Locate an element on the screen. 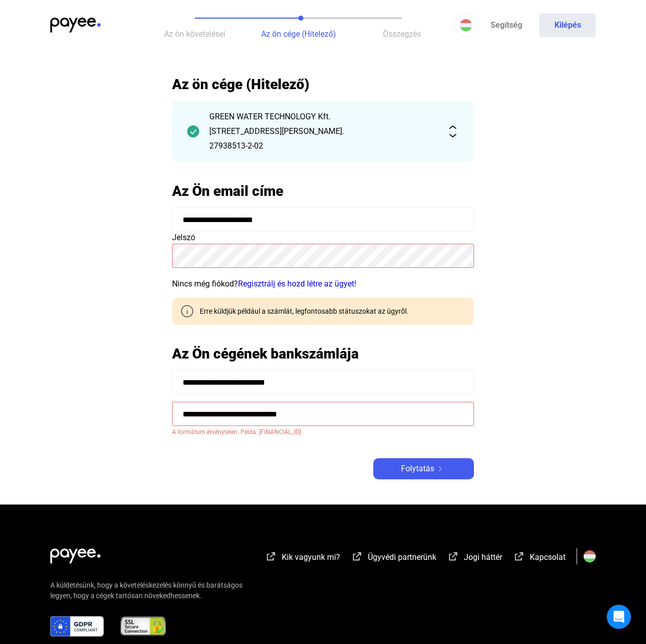 The width and height of the screenshot is (646, 644). span: Ügyvédi partnerünk is located at coordinates (402, 557).